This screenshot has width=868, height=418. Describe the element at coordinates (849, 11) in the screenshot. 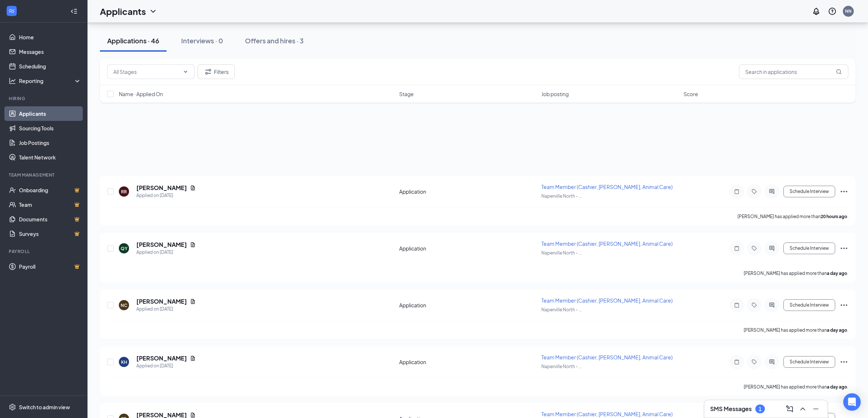

I see `div: NN` at that location.